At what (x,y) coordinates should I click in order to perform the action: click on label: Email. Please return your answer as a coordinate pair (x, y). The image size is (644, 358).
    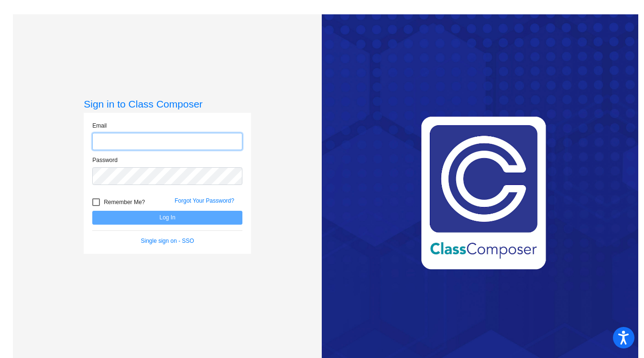
    Looking at the image, I should click on (99, 126).